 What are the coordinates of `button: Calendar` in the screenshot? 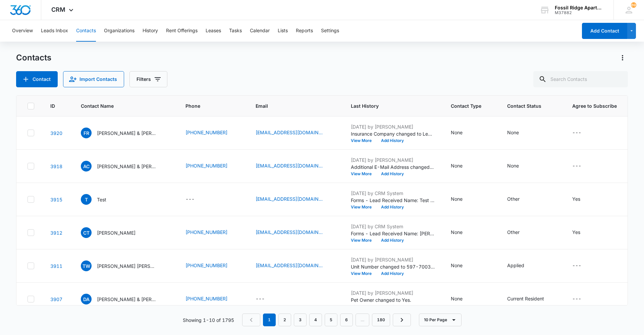 It's located at (259, 31).